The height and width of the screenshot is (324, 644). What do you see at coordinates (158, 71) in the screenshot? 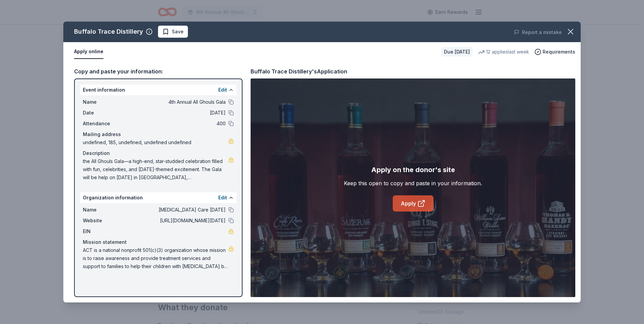
I see `div: Copy and paste your information:` at bounding box center [158, 71].